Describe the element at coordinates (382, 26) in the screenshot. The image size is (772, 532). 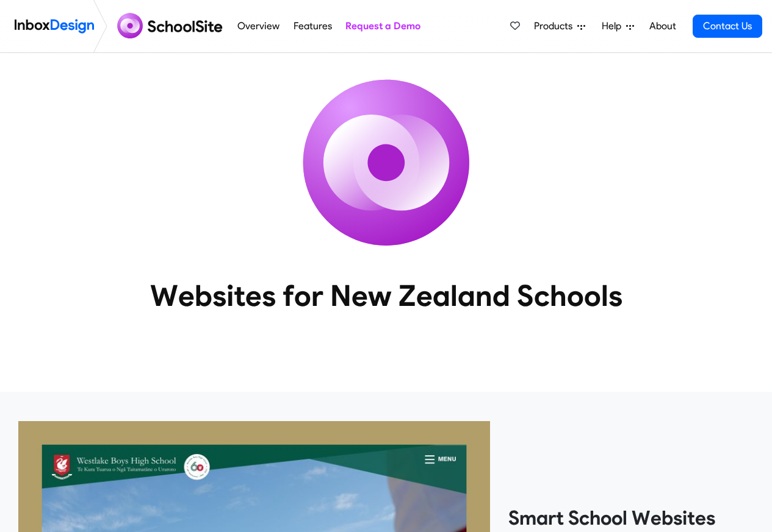
I see `a: Request a Demo` at that location.